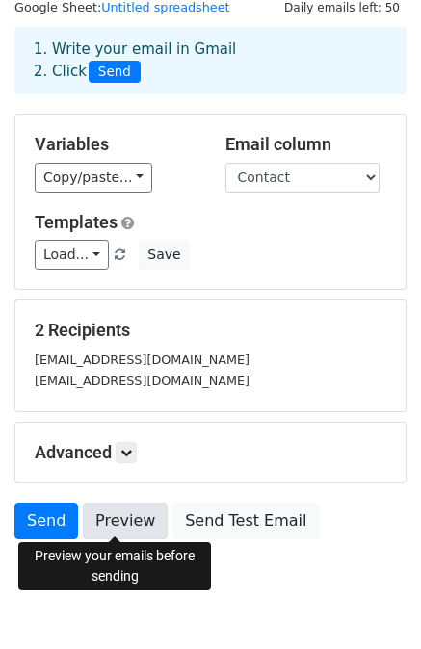 This screenshot has height=649, width=421. What do you see at coordinates (210, 453) in the screenshot?
I see `h5: Advanced` at bounding box center [210, 453].